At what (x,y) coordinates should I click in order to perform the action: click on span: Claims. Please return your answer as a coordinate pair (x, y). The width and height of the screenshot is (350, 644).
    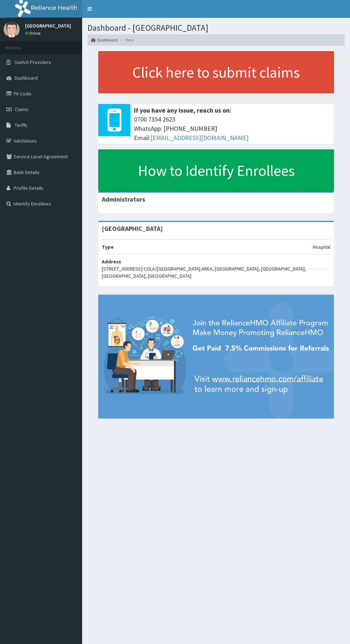
    Looking at the image, I should click on (22, 110).